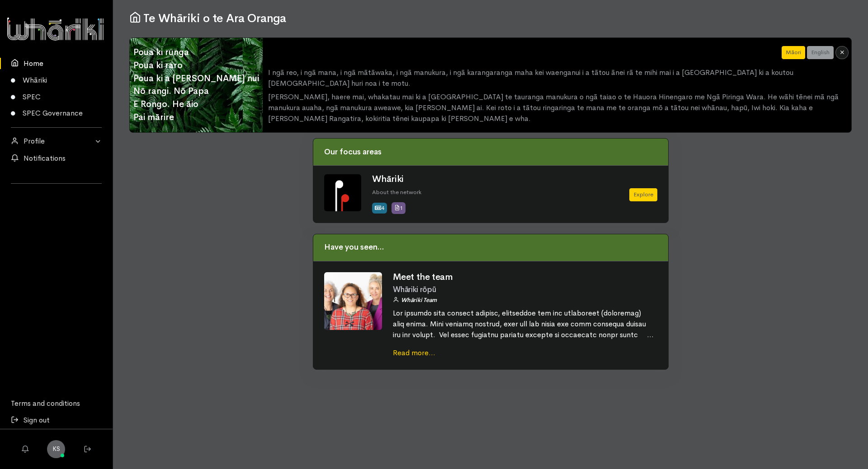 The height and width of the screenshot is (469, 868). What do you see at coordinates (491, 152) in the screenshot?
I see `div: Our focus areas` at bounding box center [491, 152].